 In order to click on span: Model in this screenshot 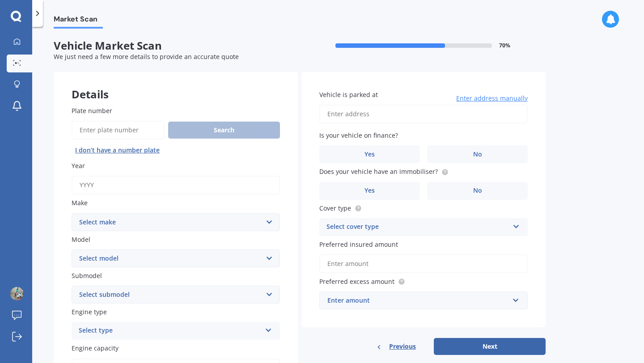, I will do `click(81, 239)`.